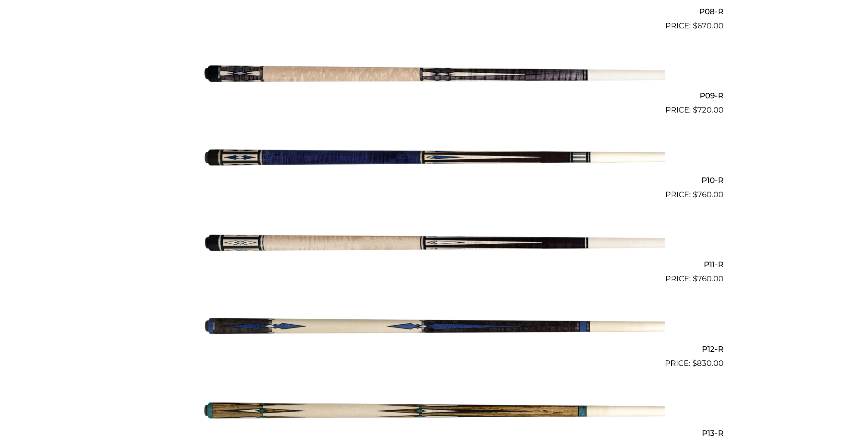 The width and height of the screenshot is (868, 440). I want to click on a: P09-R $720.00, so click(434, 76).